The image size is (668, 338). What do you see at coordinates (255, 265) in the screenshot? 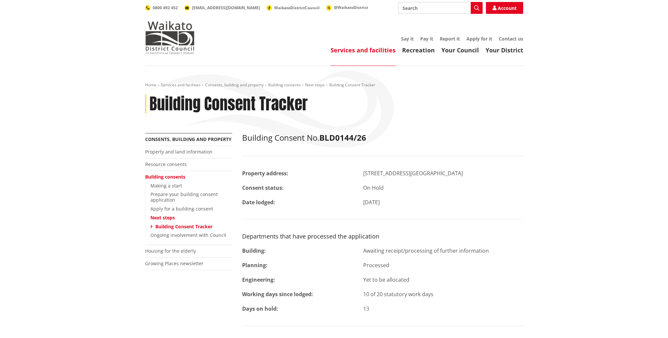
I see `strong: Planning:` at bounding box center [255, 265].